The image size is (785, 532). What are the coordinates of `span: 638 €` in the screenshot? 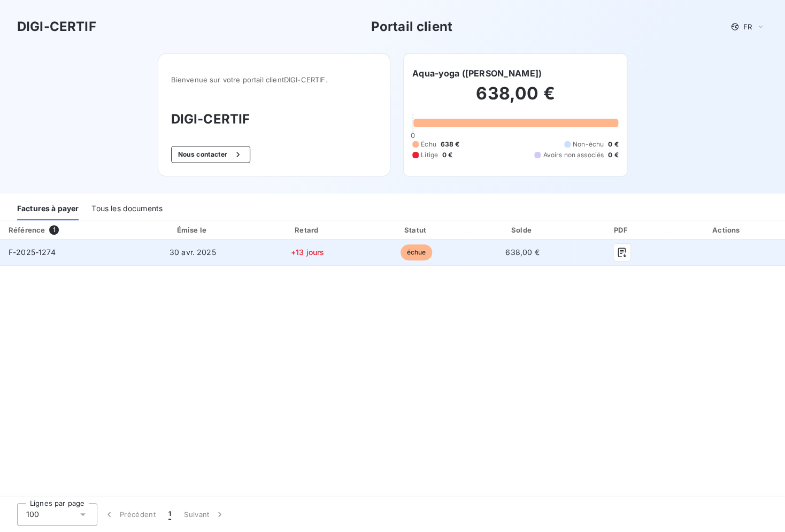 It's located at (450, 144).